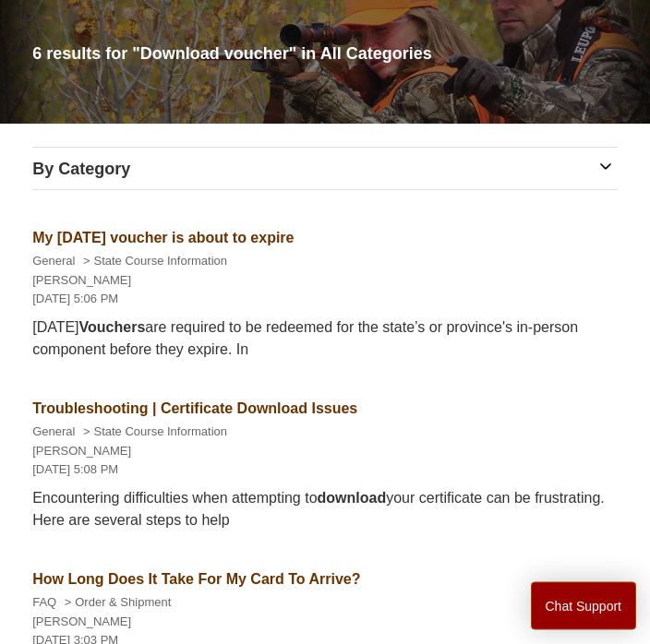 This screenshot has height=644, width=650. What do you see at coordinates (325, 54) in the screenshot?
I see `h1: 6 results for "Download voucher" in All Categories` at bounding box center [325, 54].